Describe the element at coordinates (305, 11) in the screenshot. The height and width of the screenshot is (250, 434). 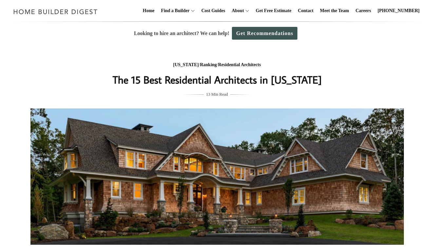
I see `a: Contact` at that location.